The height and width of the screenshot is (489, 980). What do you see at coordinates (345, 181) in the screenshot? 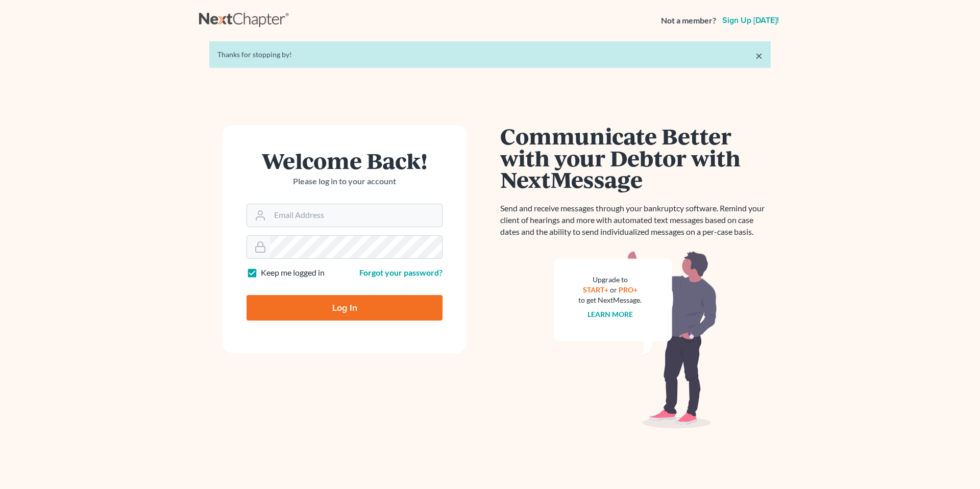
I see `p: Please log in to your account` at bounding box center [345, 181].